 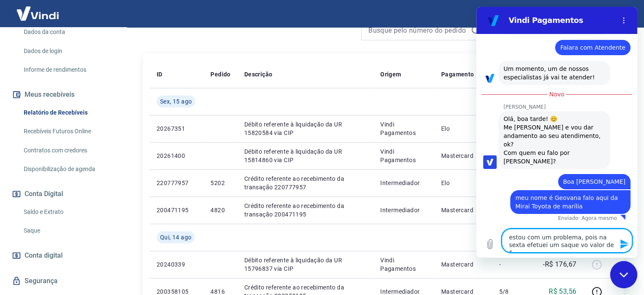 What do you see at coordinates (177, 264) in the screenshot?
I see `p: 20240339` at bounding box center [177, 264].